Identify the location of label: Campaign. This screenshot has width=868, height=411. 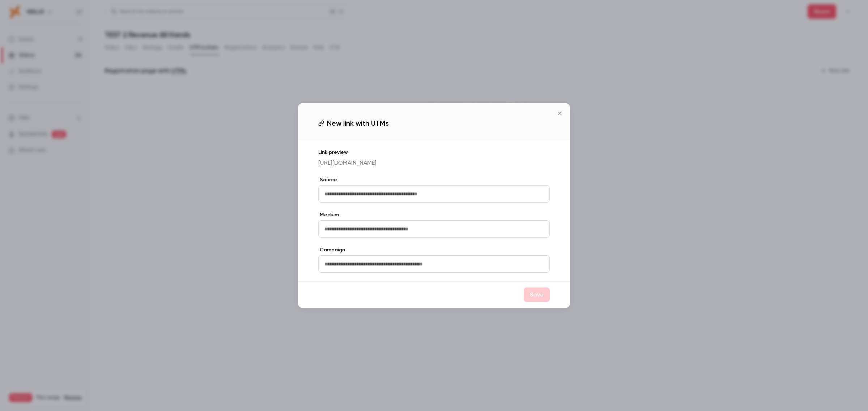
(434, 250).